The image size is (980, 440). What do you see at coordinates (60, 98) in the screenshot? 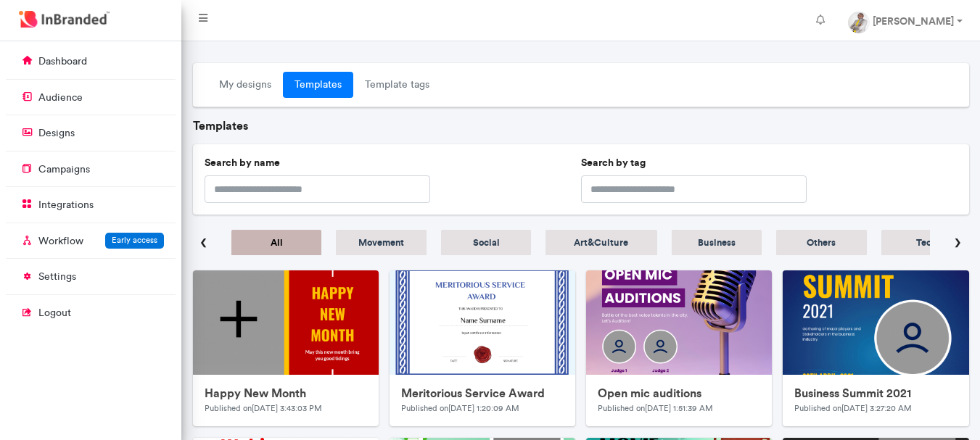
I see `p: audience` at bounding box center [60, 98].